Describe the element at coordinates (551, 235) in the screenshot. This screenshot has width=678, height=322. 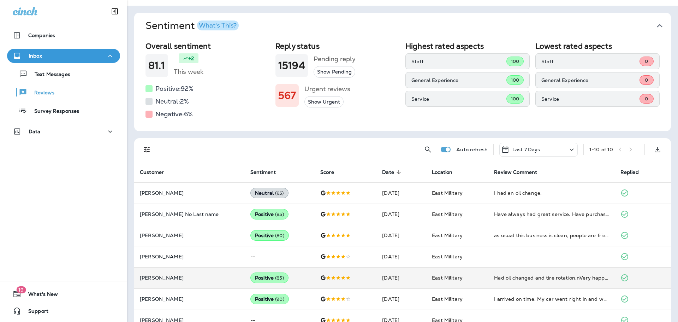
I see `div: as usual this business is clean, people are friendly and very professional, yes, i'll go back.` at that location.